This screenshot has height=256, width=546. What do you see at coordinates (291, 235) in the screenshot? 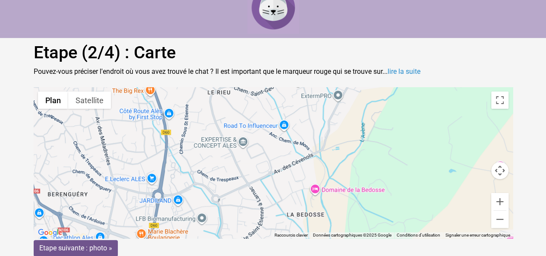
I see `button: Raccourcis clavier` at bounding box center [291, 235].